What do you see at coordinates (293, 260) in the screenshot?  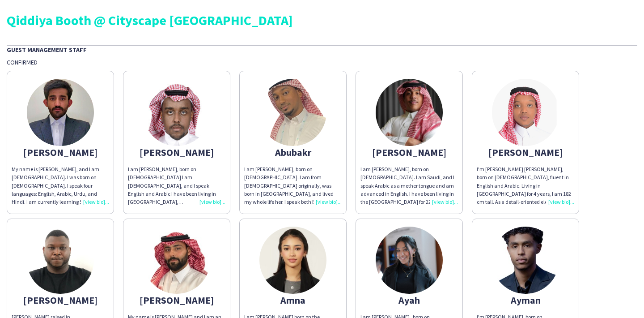 I see `img: thumb-68cb52027a68a.jpeg` at bounding box center [293, 260].